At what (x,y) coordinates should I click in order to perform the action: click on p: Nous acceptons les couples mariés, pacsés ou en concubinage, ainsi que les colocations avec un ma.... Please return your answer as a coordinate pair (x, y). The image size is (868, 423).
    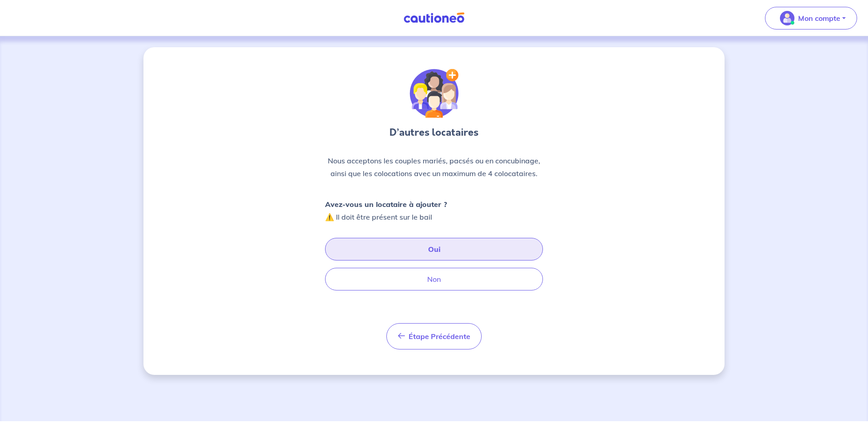
    Looking at the image, I should click on (434, 167).